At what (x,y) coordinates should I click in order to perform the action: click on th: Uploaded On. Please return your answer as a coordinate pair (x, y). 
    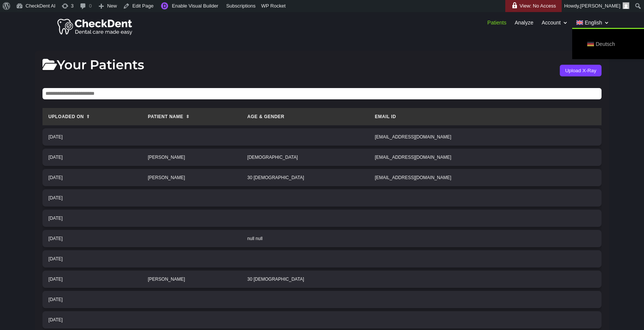
    Looking at the image, I should click on (92, 116).